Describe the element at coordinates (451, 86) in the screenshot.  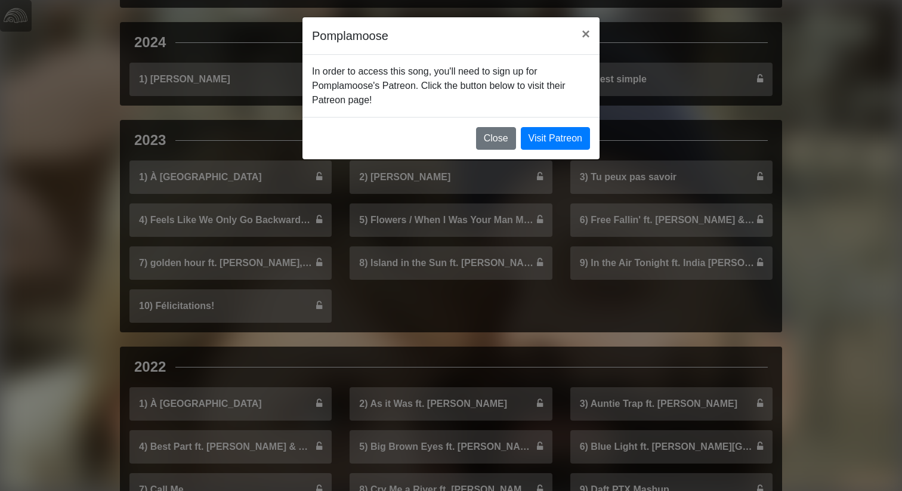
I see `div: In order to access this song, you'll need to sign up for Pomplamoose's Patreon. Click the button ...` at that location.